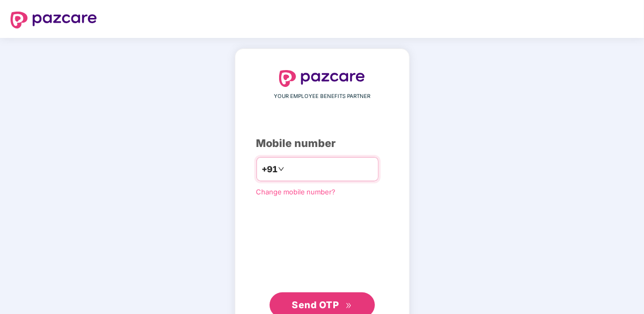  I want to click on span: Send OTP, so click(315, 305).